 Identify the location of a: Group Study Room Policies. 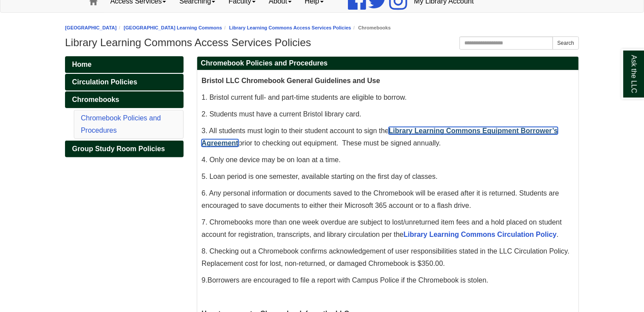
(125, 149).